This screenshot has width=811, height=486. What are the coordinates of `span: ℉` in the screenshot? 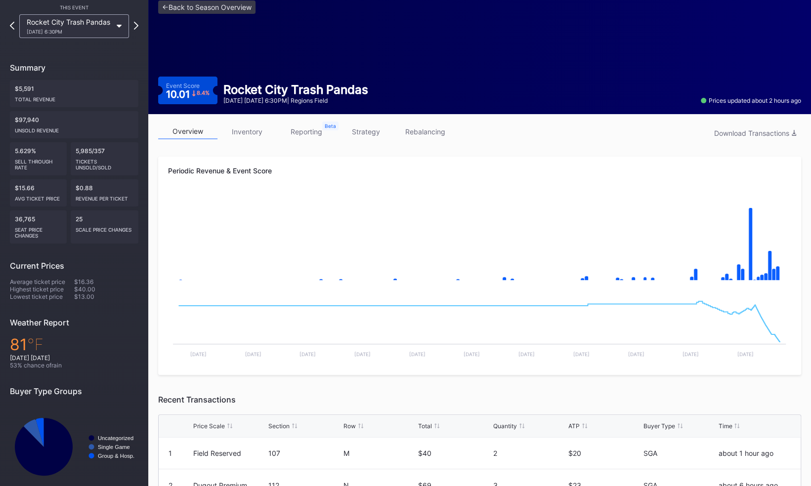 It's located at (35, 345).